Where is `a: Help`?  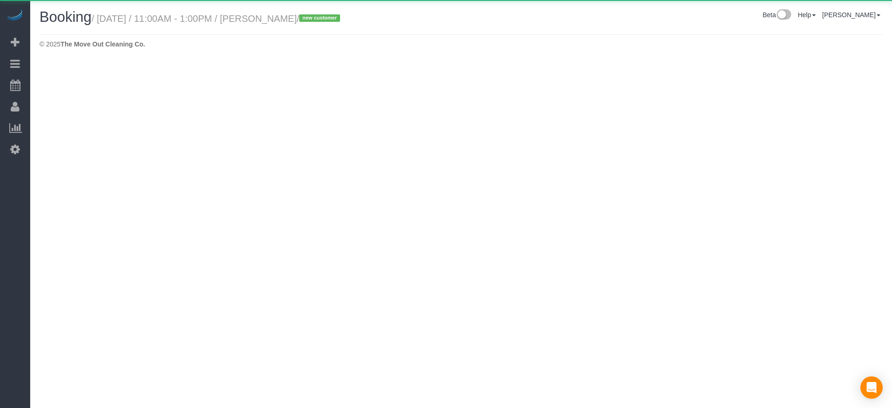 a: Help is located at coordinates (806, 15).